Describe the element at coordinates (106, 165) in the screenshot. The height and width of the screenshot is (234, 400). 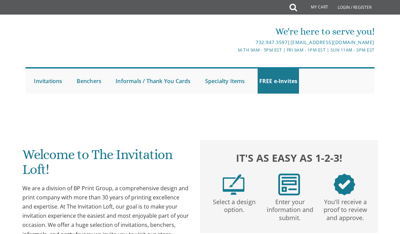
I see `h1: Welcome to The Invitation Loft!` at that location.